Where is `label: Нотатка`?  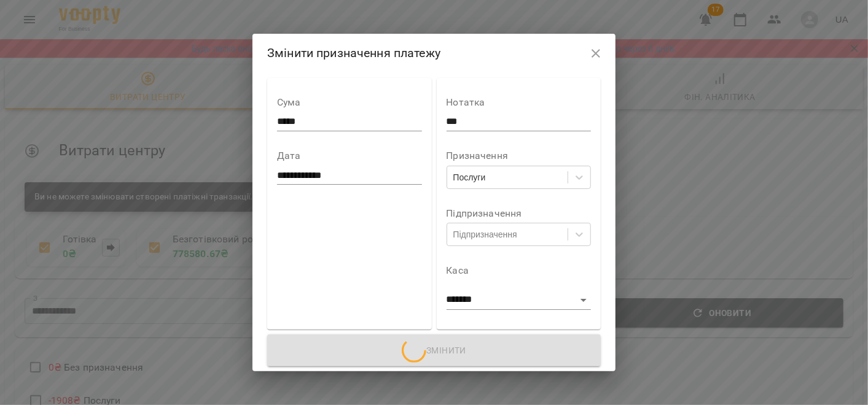 label: Нотатка is located at coordinates (518, 103).